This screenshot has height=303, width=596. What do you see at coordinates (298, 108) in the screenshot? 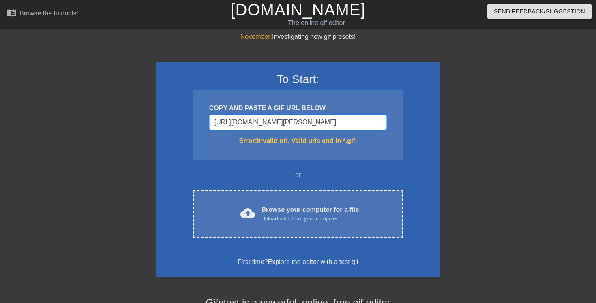
I see `div: COPY AND PASTE A GIF URL BELOW` at bounding box center [298, 108].